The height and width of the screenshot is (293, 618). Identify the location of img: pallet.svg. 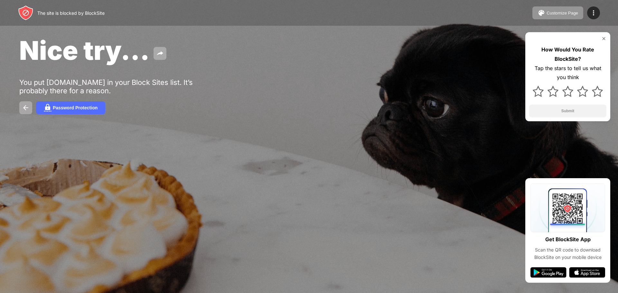
(541, 13).